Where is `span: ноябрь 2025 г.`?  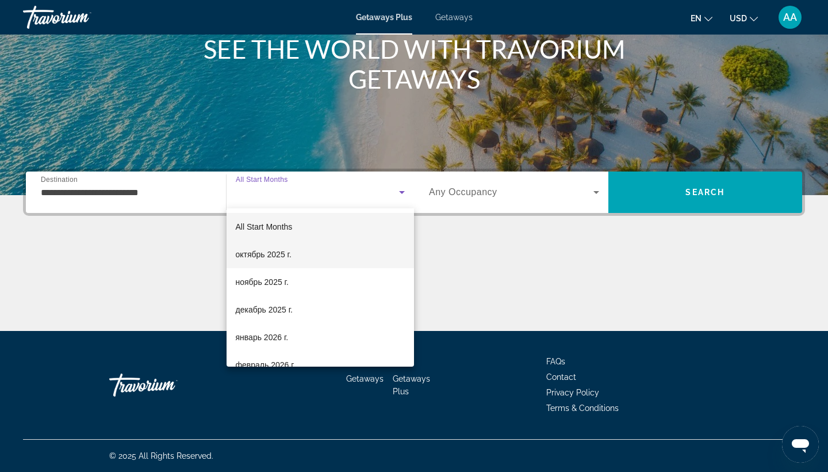 span: ноябрь 2025 г. is located at coordinates (262, 282).